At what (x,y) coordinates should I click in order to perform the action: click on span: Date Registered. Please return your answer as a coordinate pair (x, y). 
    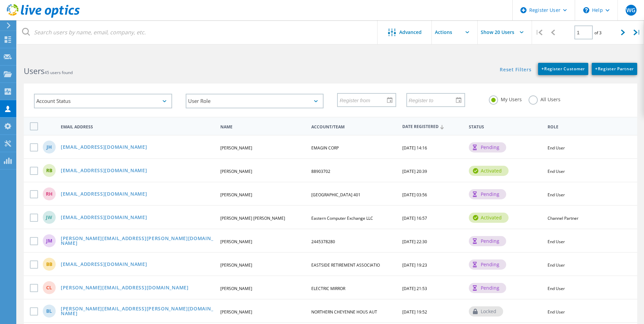
    Looking at the image, I should click on (433, 127).